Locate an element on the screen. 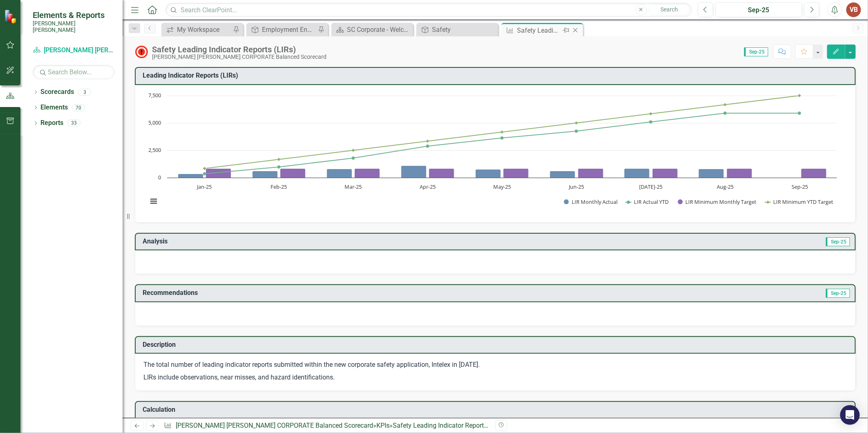 Image resolution: width=868 pixels, height=433 pixels. div: 70 is located at coordinates (78, 107).